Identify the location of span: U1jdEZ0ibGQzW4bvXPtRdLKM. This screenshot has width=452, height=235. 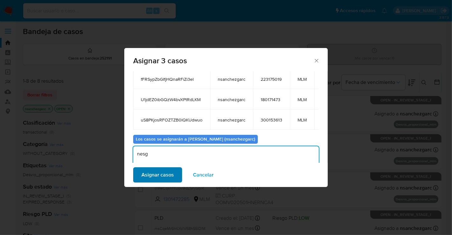
(171, 99).